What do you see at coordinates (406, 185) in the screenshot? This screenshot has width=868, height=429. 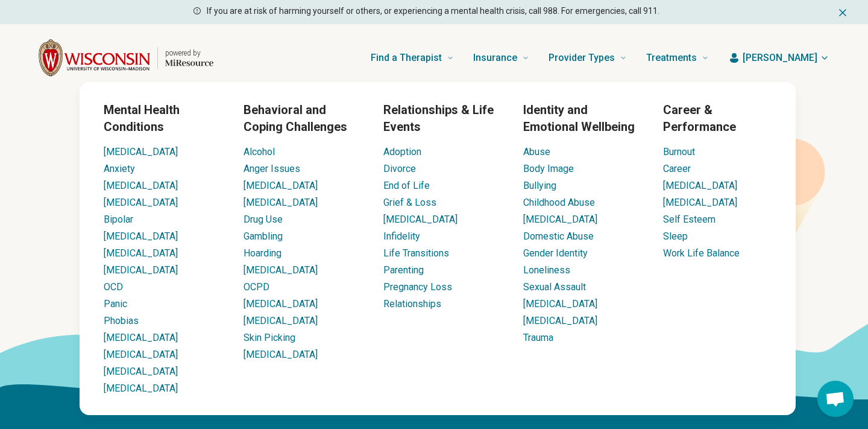 I see `a: End of Life` at bounding box center [406, 185].